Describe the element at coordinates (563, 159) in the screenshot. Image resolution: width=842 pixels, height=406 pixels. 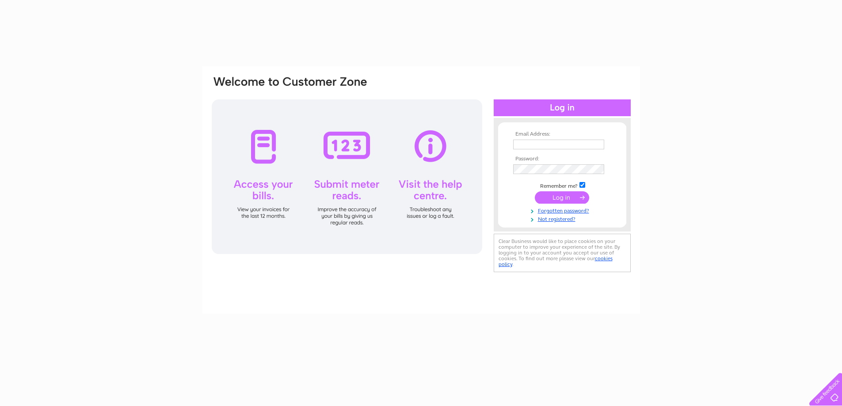
I see `th: Password:` at that location.